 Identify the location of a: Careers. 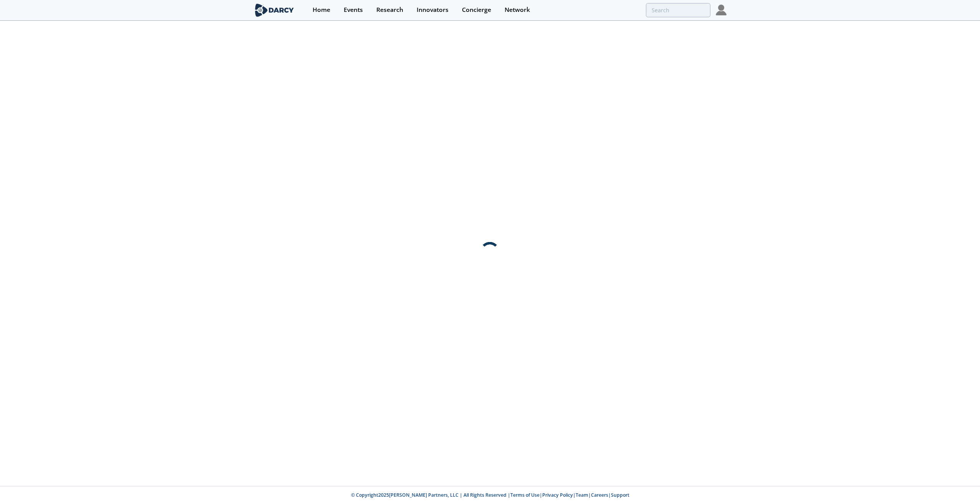
(599, 495).